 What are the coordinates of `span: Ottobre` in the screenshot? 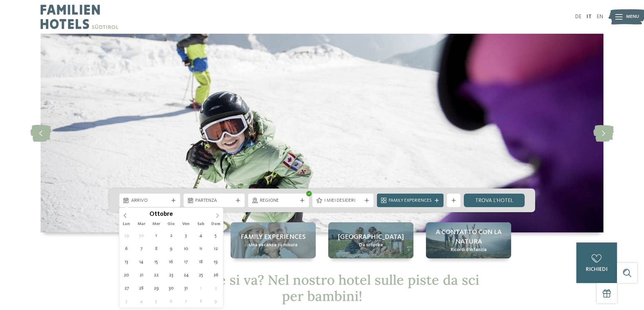 It's located at (161, 215).